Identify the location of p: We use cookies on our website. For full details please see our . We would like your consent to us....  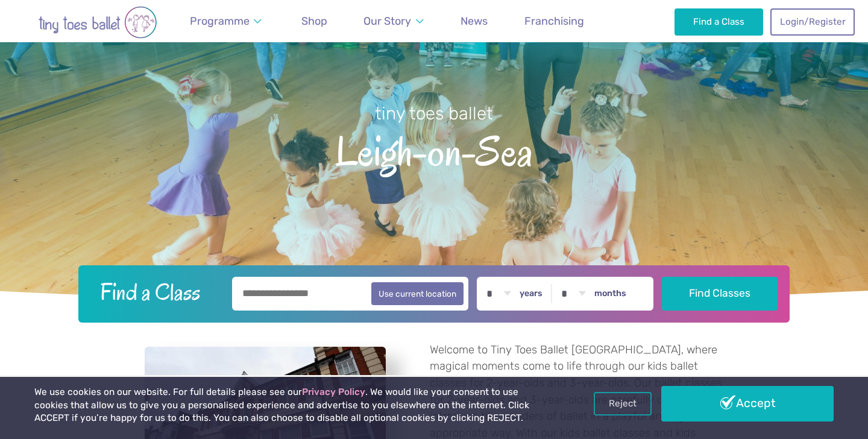
(294, 405).